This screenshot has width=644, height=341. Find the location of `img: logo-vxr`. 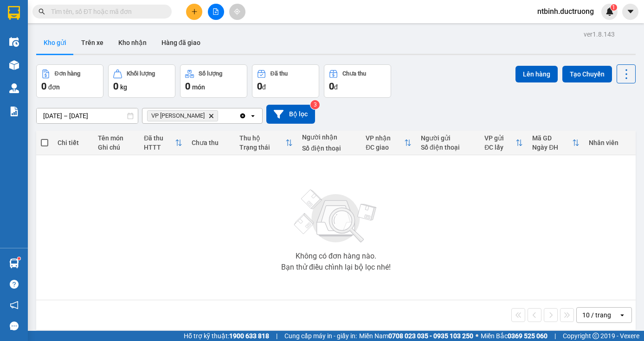

img: logo-vxr is located at coordinates (14, 13).